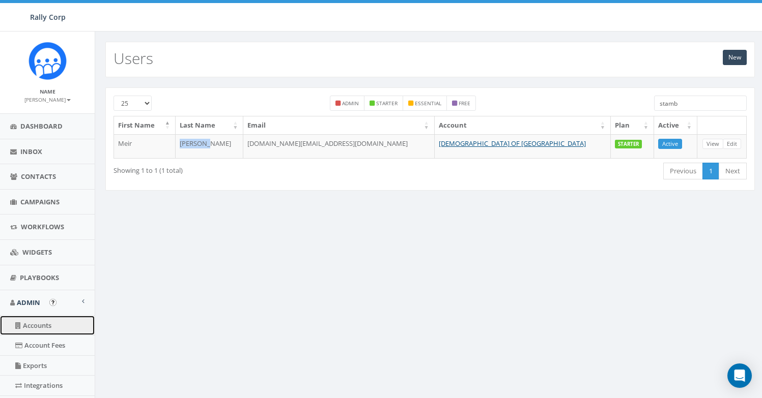 Image resolution: width=762 pixels, height=398 pixels. What do you see at coordinates (669, 144) in the screenshot?
I see `a: Active` at bounding box center [669, 144].